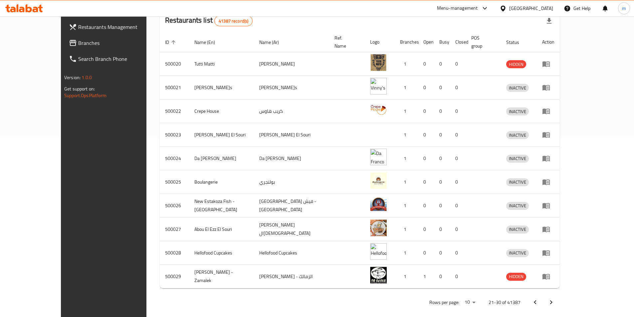 The image size is (634, 317). What do you see at coordinates (379, 134) in the screenshot?
I see `img: Abo Salah El Souri` at bounding box center [379, 134].